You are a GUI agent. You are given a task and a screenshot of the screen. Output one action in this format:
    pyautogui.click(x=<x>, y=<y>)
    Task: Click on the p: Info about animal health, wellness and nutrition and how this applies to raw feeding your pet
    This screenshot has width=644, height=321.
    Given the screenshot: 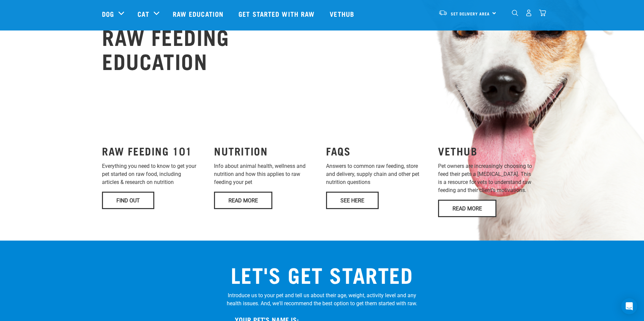 What is the action you would take?
    pyautogui.click(x=266, y=174)
    